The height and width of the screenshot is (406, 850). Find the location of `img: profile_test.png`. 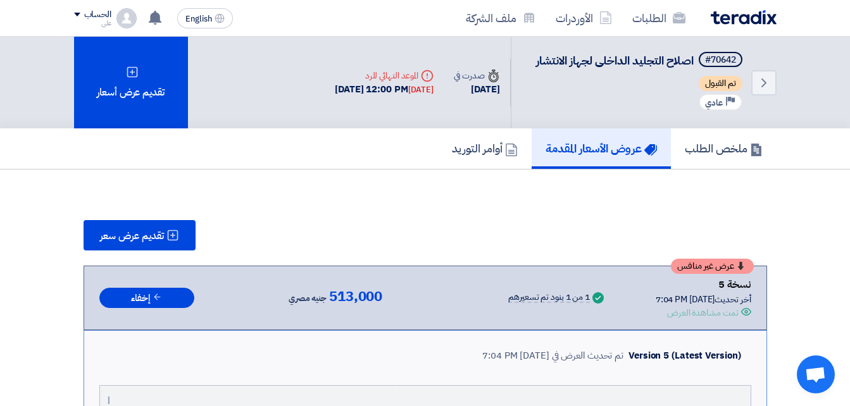

img: profile_test.png is located at coordinates (127, 18).